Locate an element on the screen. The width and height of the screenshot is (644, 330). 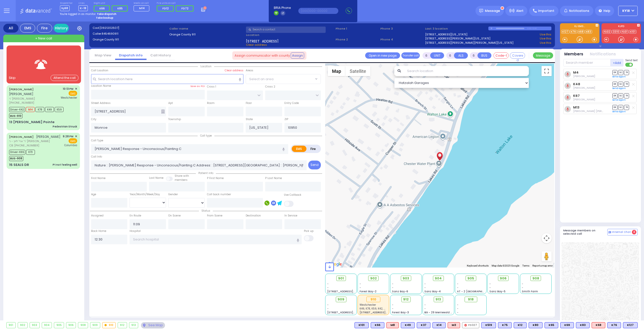
a: K101 is located at coordinates (632, 31).